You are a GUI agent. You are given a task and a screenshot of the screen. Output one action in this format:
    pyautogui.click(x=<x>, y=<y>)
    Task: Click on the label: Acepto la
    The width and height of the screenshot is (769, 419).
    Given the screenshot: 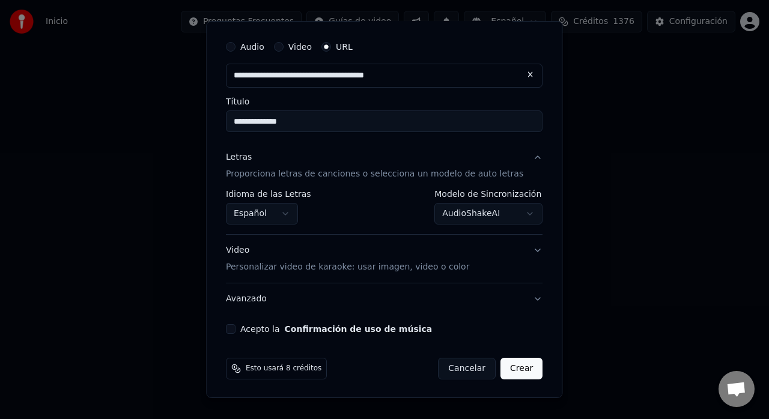 What is the action you would take?
    pyautogui.click(x=336, y=329)
    